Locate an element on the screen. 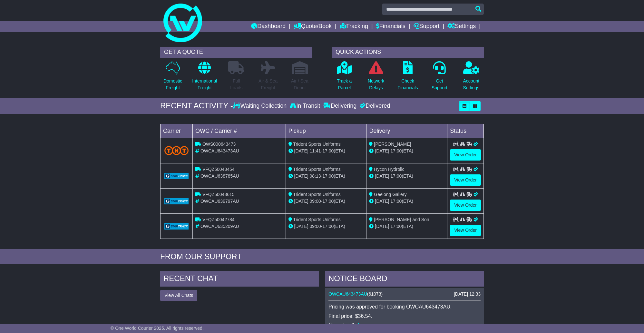 Image resolution: width=644 pixels, height=333 pixels. p: Domestic Freight is located at coordinates (172, 85).